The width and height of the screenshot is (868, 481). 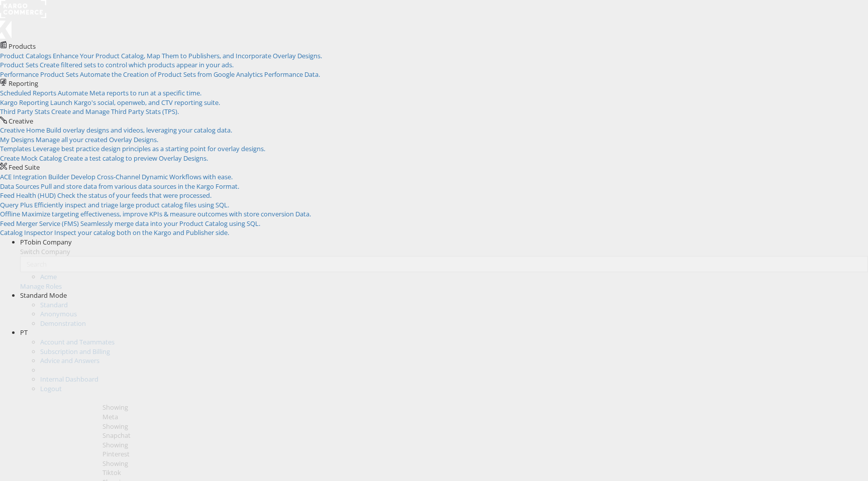 What do you see at coordinates (50, 389) in the screenshot?
I see `a: Logout` at bounding box center [50, 389].